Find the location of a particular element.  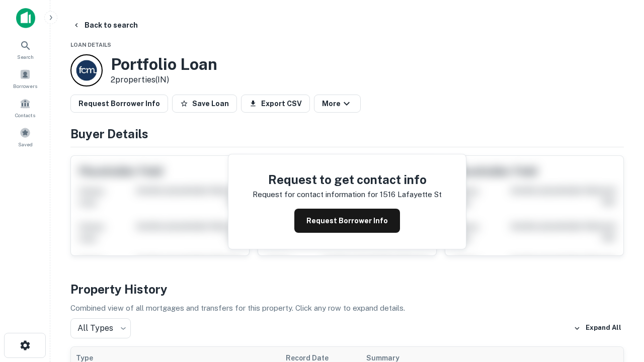

div: Contacts is located at coordinates (25, 108).